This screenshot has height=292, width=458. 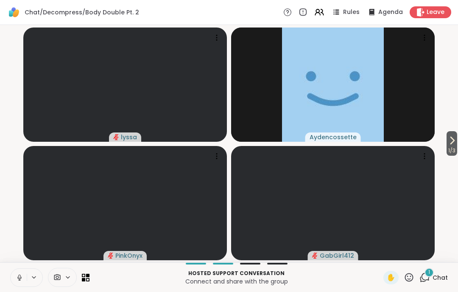 I want to click on span: Leave, so click(x=435, y=12).